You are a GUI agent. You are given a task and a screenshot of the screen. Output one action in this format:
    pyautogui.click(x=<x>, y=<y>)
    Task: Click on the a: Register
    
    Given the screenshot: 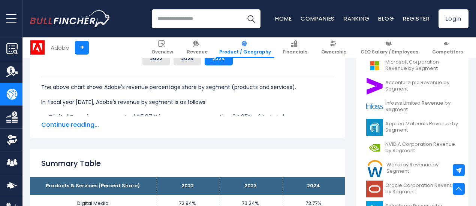 What is the action you would take?
    pyautogui.click(x=416, y=18)
    